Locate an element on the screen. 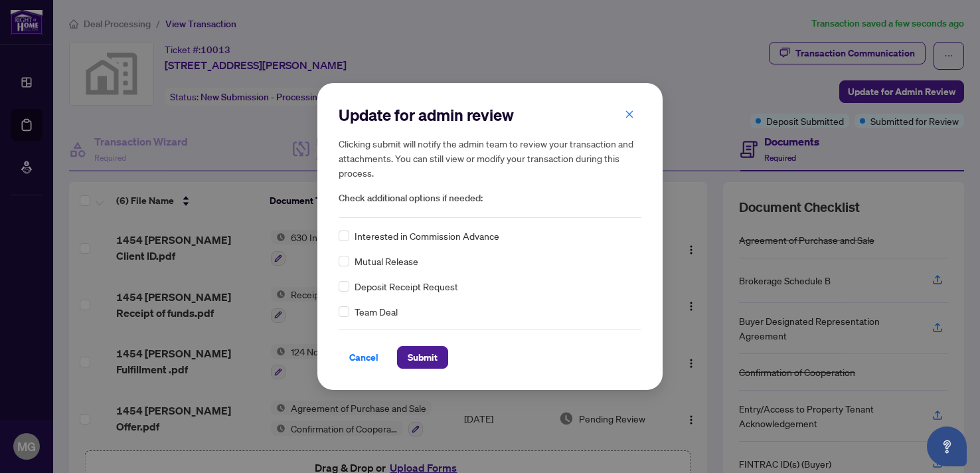  span: close is located at coordinates (629, 115).